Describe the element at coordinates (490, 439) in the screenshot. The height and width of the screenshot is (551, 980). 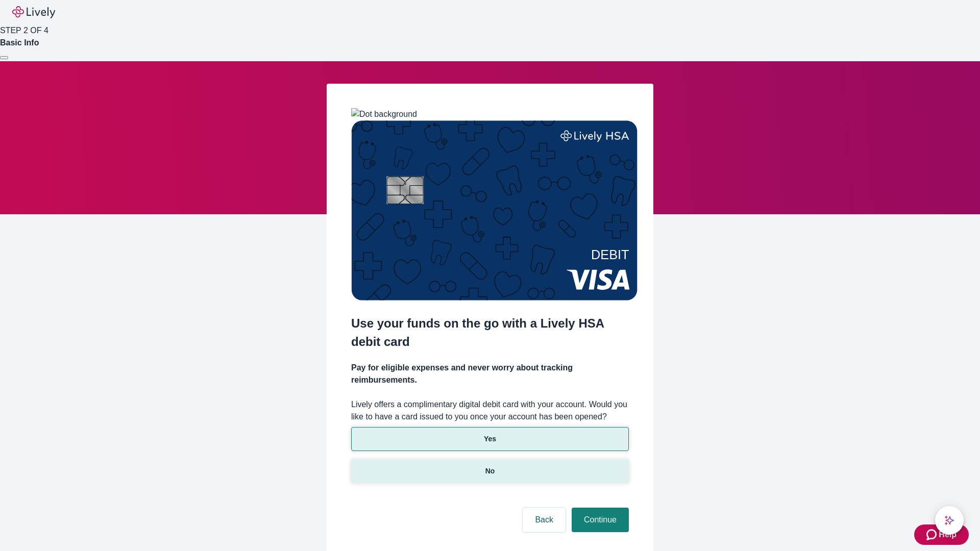
I see `p: Yes` at that location.